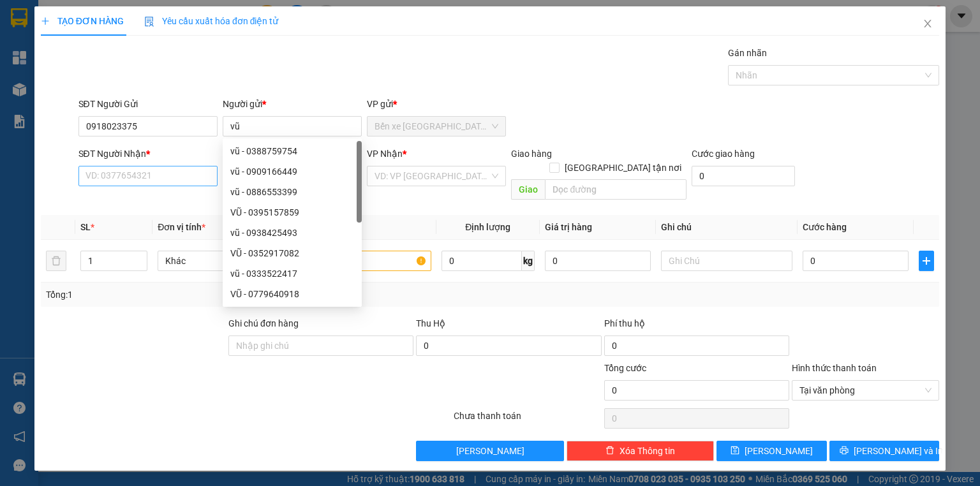  Describe the element at coordinates (640, 451) in the screenshot. I see `button: deleteXóa Thông tin` at that location.